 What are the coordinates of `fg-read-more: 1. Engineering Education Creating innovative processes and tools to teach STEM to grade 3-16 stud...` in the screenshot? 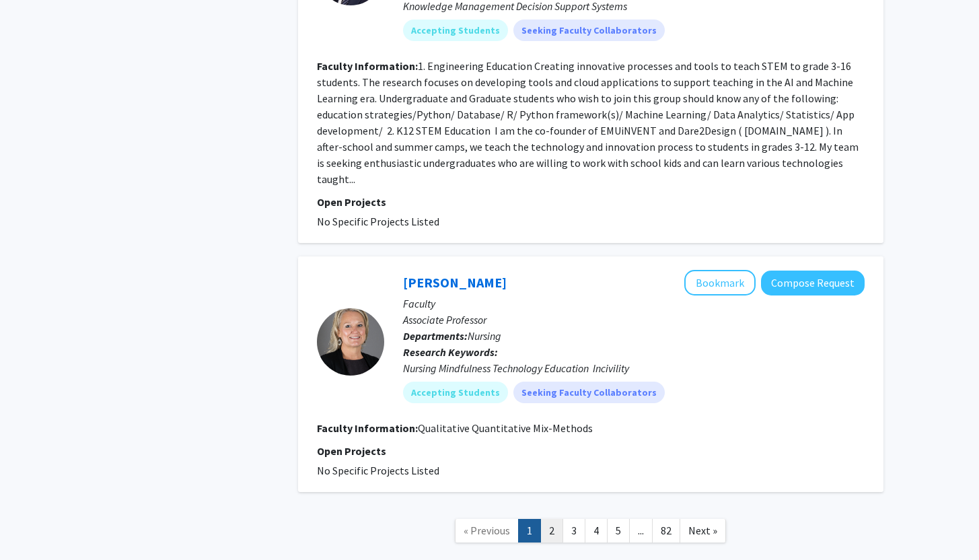 It's located at (587, 123).